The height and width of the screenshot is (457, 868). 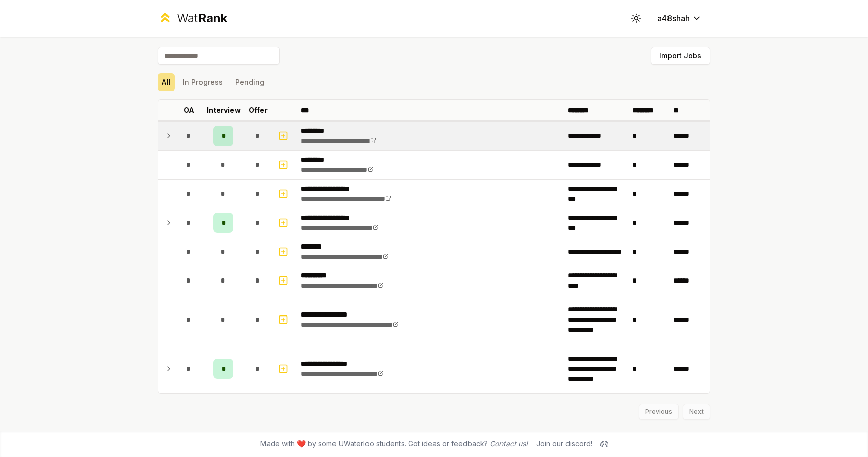 I want to click on span: Rank, so click(x=213, y=18).